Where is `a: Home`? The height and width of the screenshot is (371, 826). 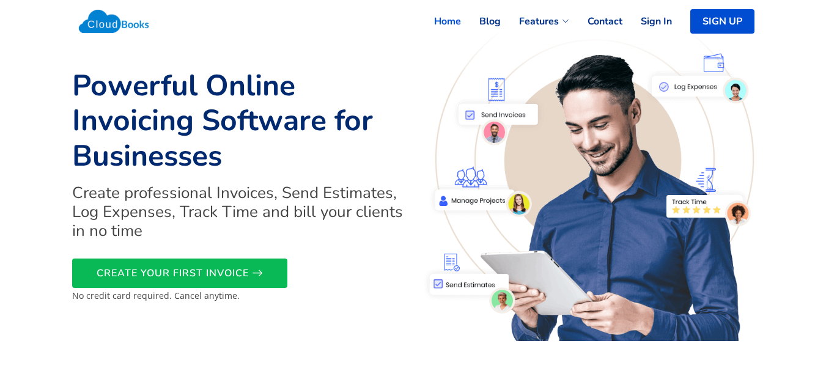
a: Home is located at coordinates (438, 21).